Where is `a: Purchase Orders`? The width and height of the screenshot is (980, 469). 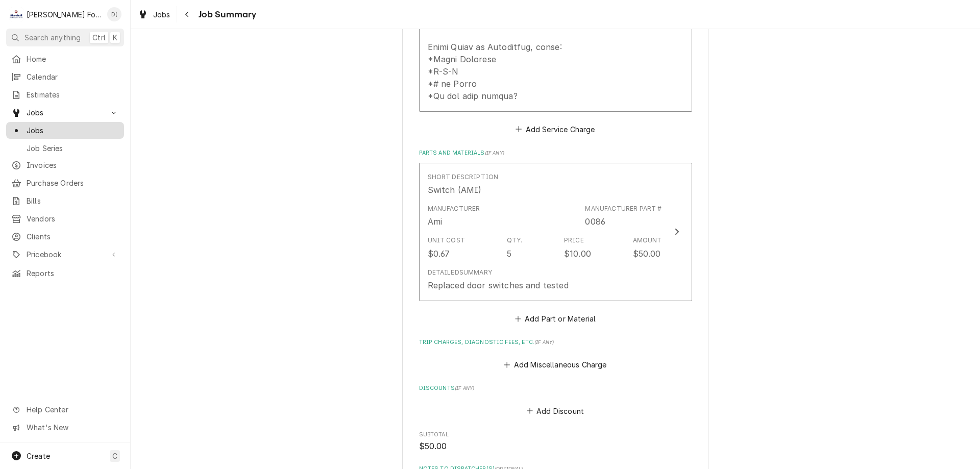
a: Purchase Orders is located at coordinates (65, 183).